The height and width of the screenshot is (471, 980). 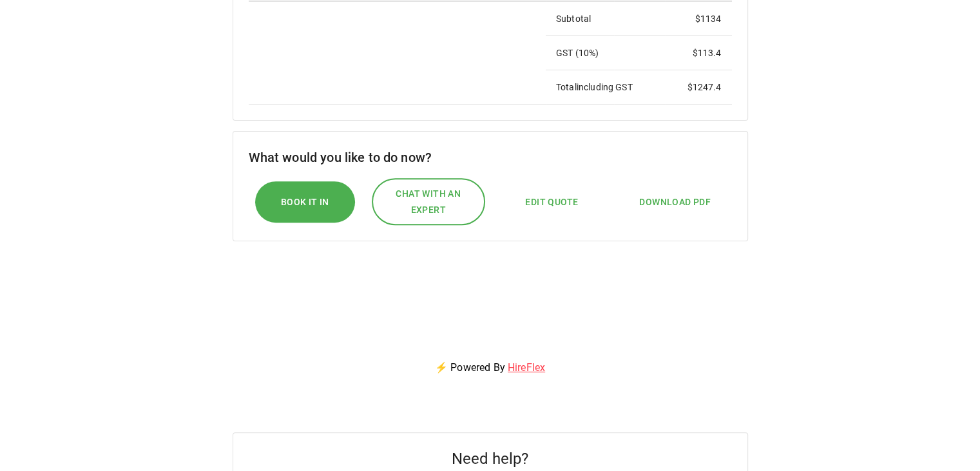 I want to click on p: ⚡ Powered By, so click(x=490, y=368).